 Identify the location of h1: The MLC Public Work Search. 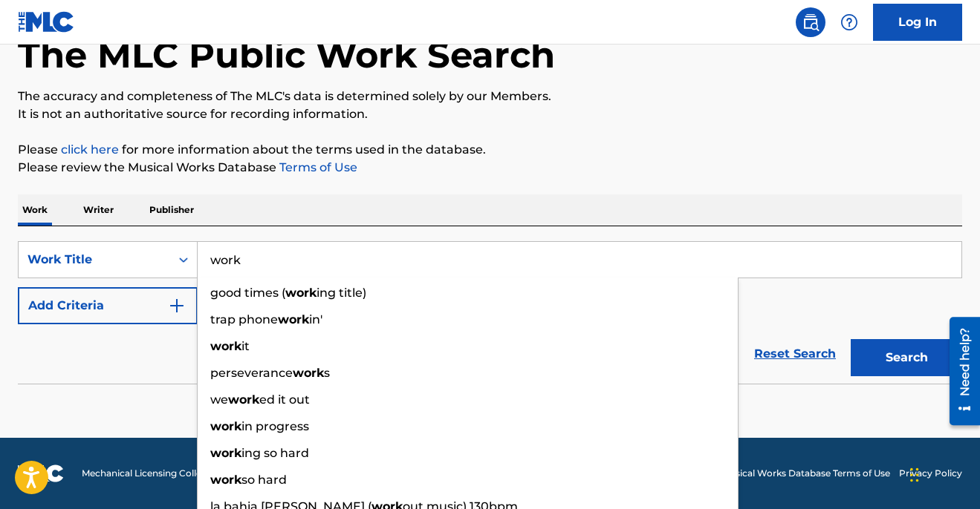
(286, 55).